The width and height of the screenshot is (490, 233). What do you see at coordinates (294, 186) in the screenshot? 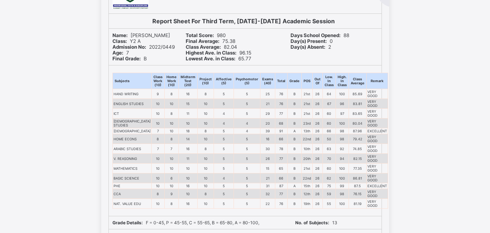
I see `td: A` at bounding box center [294, 186].